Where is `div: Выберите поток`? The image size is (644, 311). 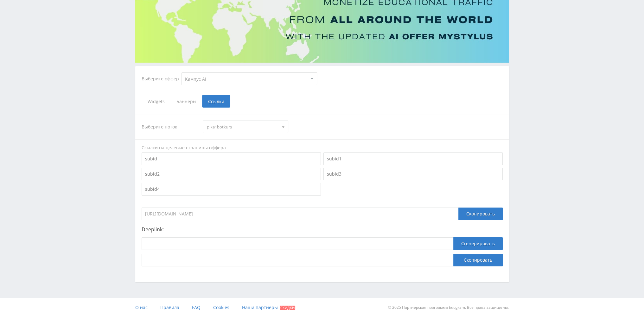
div: Выберите поток is located at coordinates (169, 127).